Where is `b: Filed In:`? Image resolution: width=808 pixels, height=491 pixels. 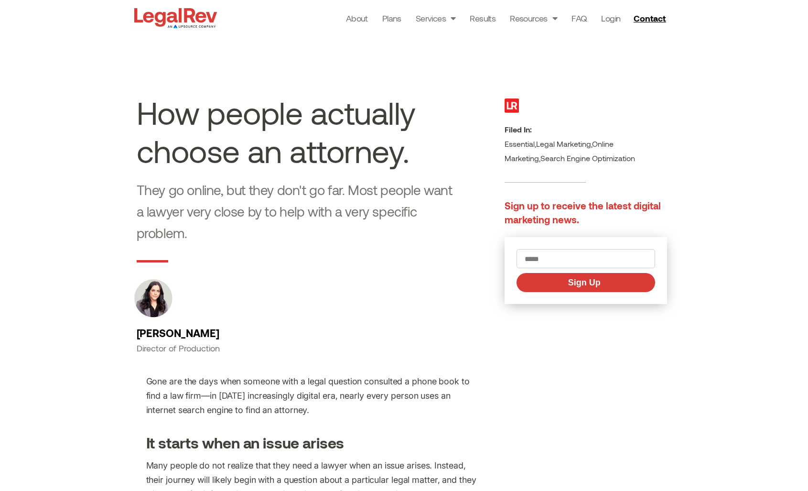 b: Filed In: is located at coordinates (518, 129).